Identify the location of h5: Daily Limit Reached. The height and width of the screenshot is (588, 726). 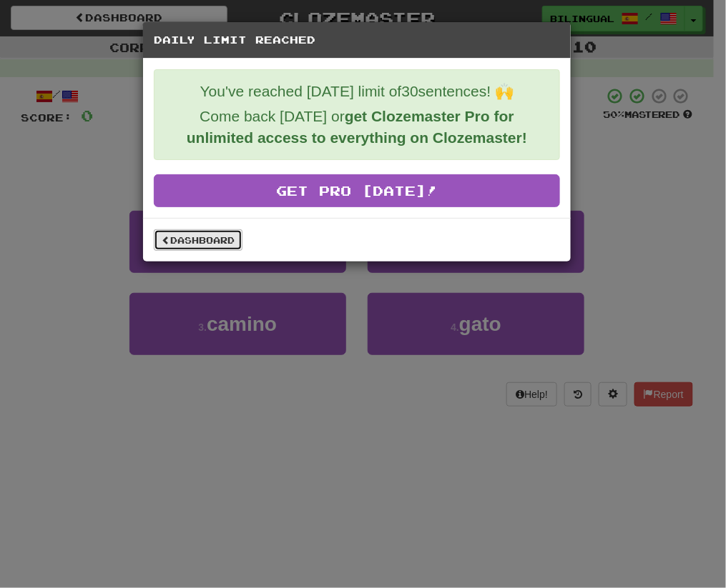
(357, 40).